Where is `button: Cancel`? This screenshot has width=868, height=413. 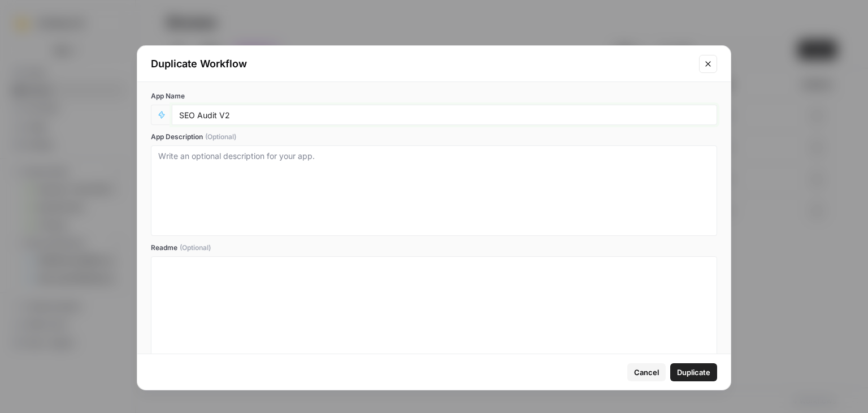
button: Cancel is located at coordinates (647, 372).